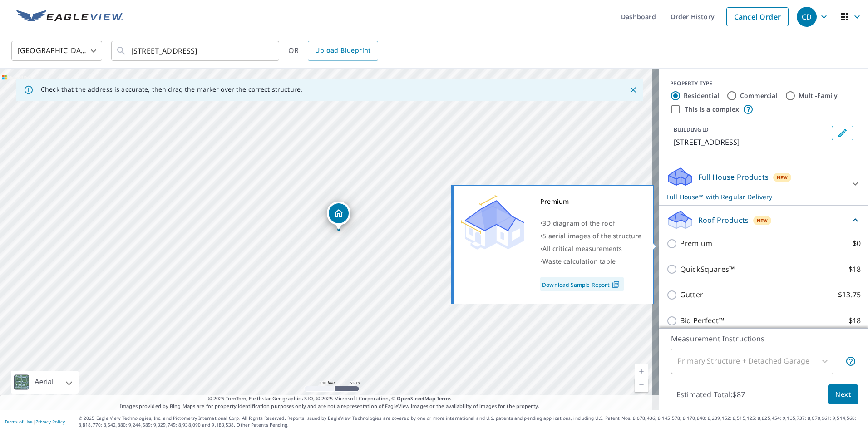  What do you see at coordinates (582, 248) in the screenshot?
I see `span: All critical measurements` at bounding box center [582, 248].